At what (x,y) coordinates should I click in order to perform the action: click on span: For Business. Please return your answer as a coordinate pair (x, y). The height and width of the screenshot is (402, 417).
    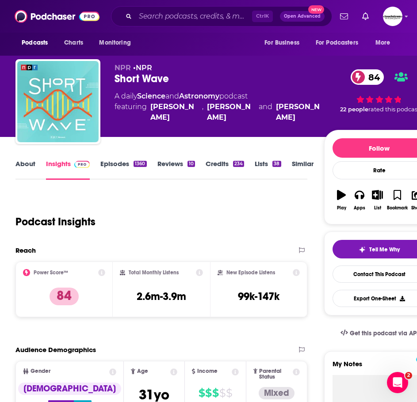
    Looking at the image, I should click on (282, 43).